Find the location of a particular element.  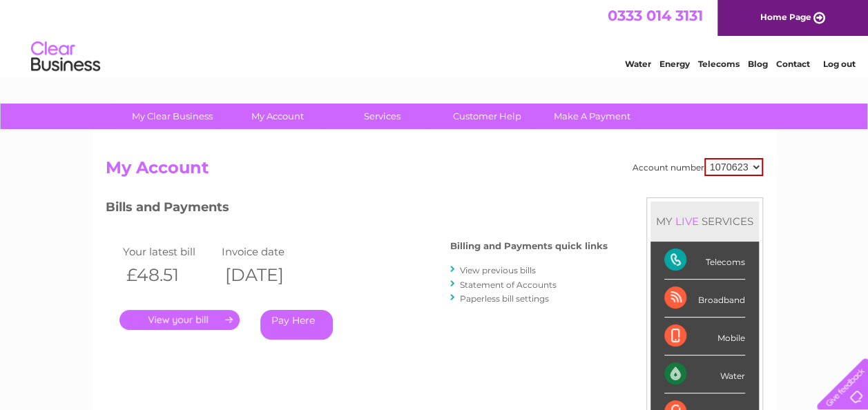

div: LIVE is located at coordinates (687, 221).